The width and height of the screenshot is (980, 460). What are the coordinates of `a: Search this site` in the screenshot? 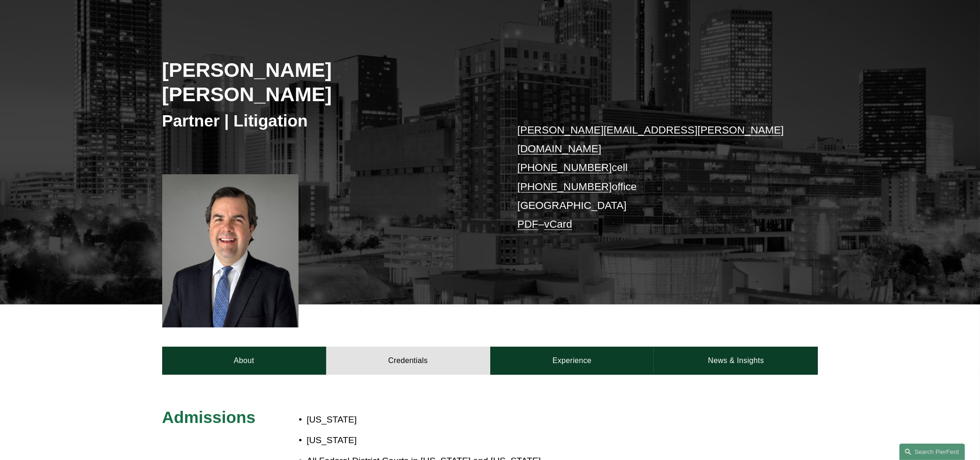 It's located at (932, 452).